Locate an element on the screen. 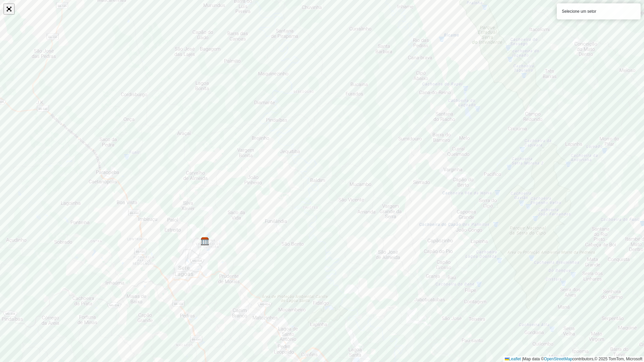  a: OpenStreetMap is located at coordinates (558, 359).